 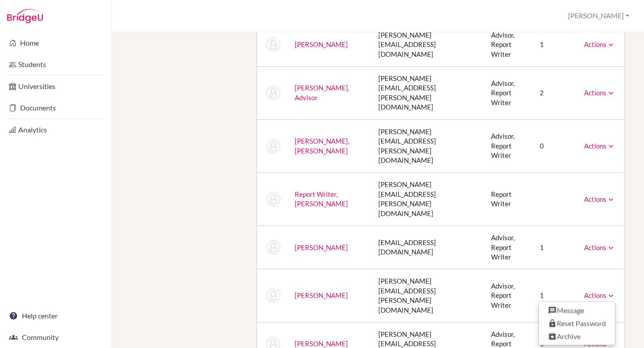 What do you see at coordinates (55, 315) in the screenshot?
I see `a: Help center` at bounding box center [55, 315].